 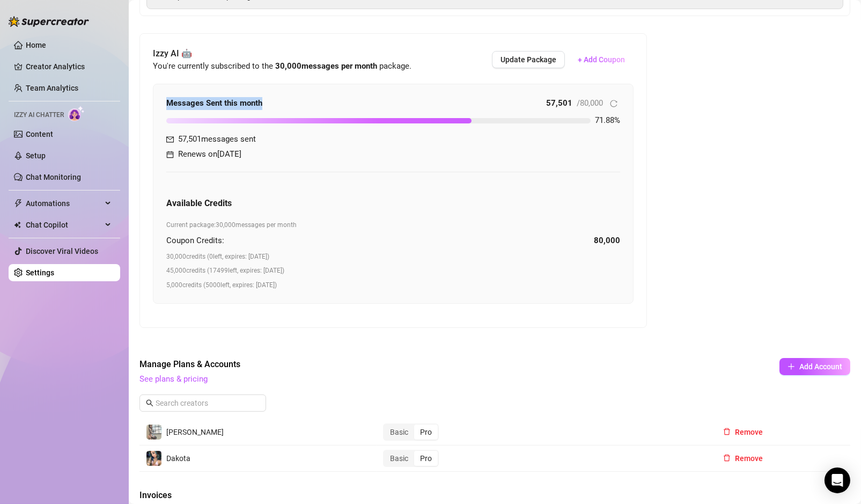 I want to click on img: AI Chatter, so click(x=77, y=113).